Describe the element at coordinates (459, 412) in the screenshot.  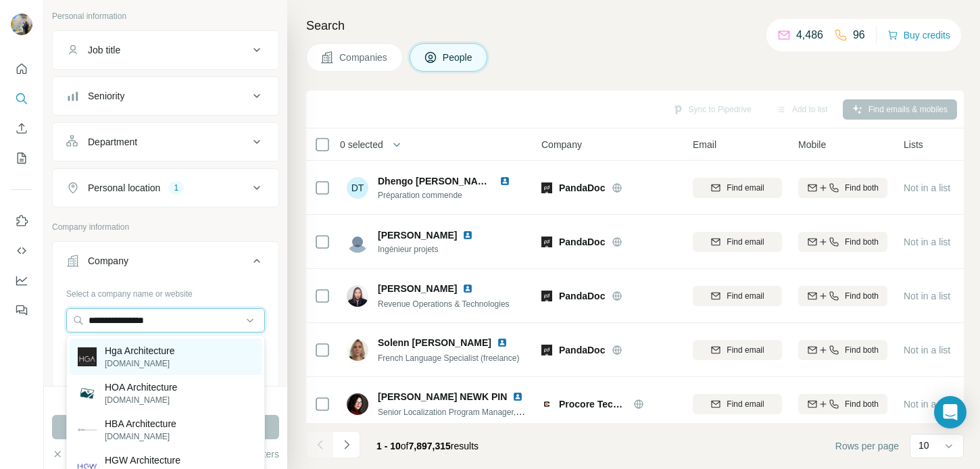
I see `span: Senior Localization Program Manager, EMEA` at that location.